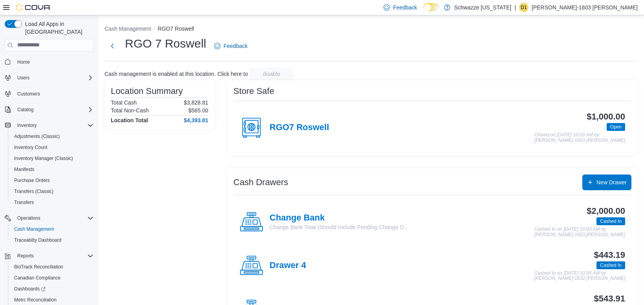  Describe the element at coordinates (231, 46) in the screenshot. I see `a: Feedback` at that location.